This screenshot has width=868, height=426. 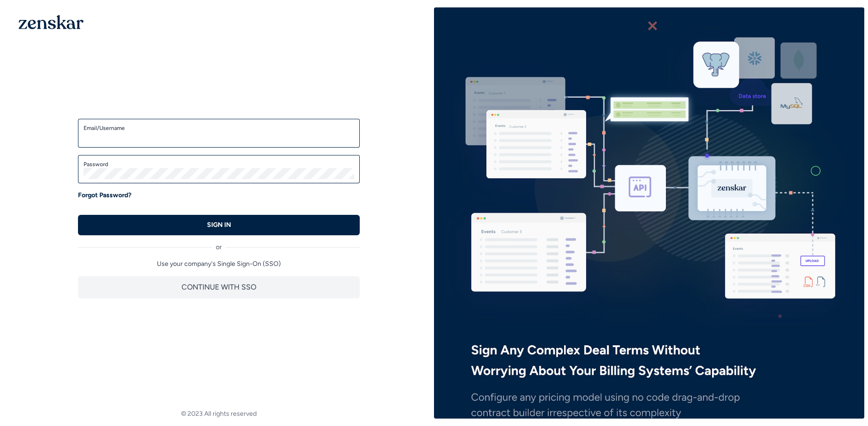 I want to click on p: Forgot Password?, so click(x=104, y=195).